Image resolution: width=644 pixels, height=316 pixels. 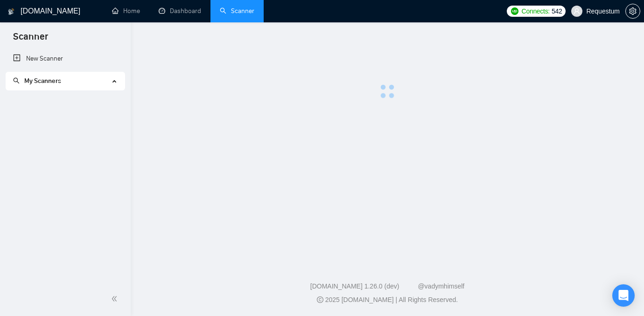 I want to click on span: user, so click(x=577, y=11).